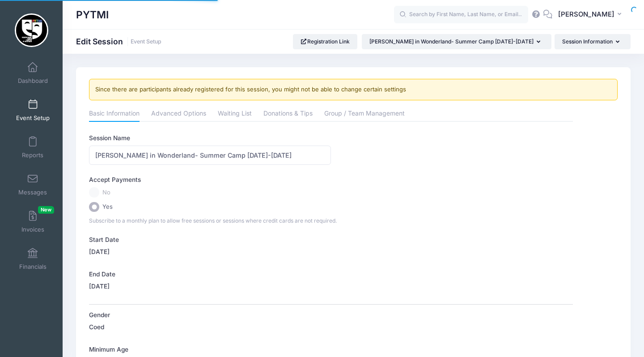  What do you see at coordinates (33, 117) in the screenshot?
I see `span: Event Setup` at bounding box center [33, 117].